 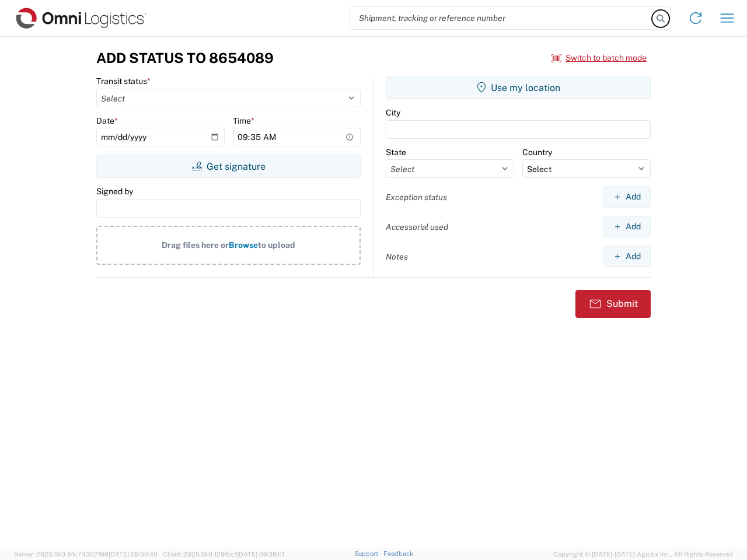 What do you see at coordinates (369, 554) in the screenshot?
I see `a: Support` at bounding box center [369, 554].